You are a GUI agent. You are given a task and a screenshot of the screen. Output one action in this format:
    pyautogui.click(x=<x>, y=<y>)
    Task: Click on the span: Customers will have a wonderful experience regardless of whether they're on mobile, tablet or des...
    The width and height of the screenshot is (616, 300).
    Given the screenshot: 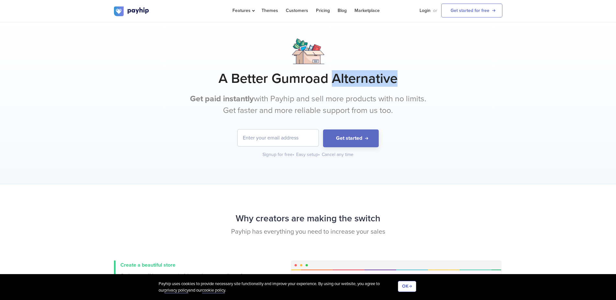 What is the action you would take?
    pyautogui.click(x=182, y=279)
    